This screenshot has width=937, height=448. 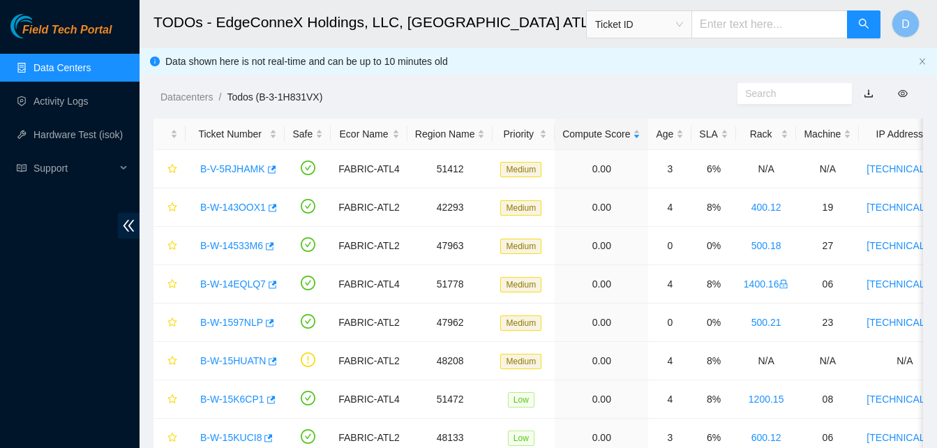 What do you see at coordinates (78, 135) in the screenshot?
I see `a: Hardware Test (isok)` at bounding box center [78, 135].